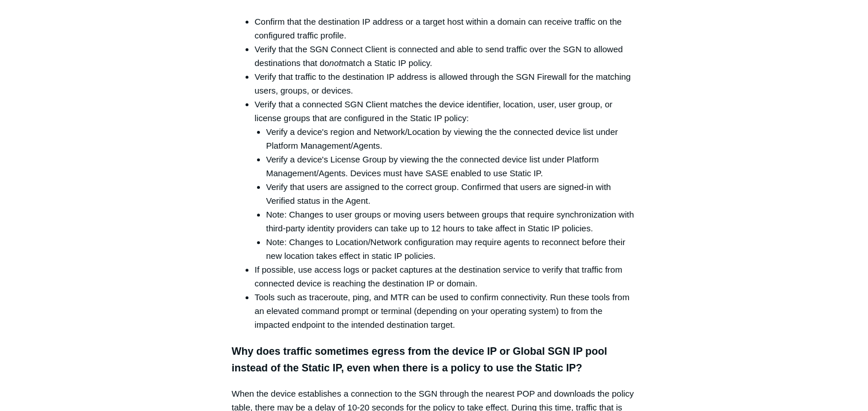 This screenshot has width=868, height=411. I want to click on li: Verify that users are assigned to the correct group. Confirmed that users are signed-in with Veri..., so click(452, 194).